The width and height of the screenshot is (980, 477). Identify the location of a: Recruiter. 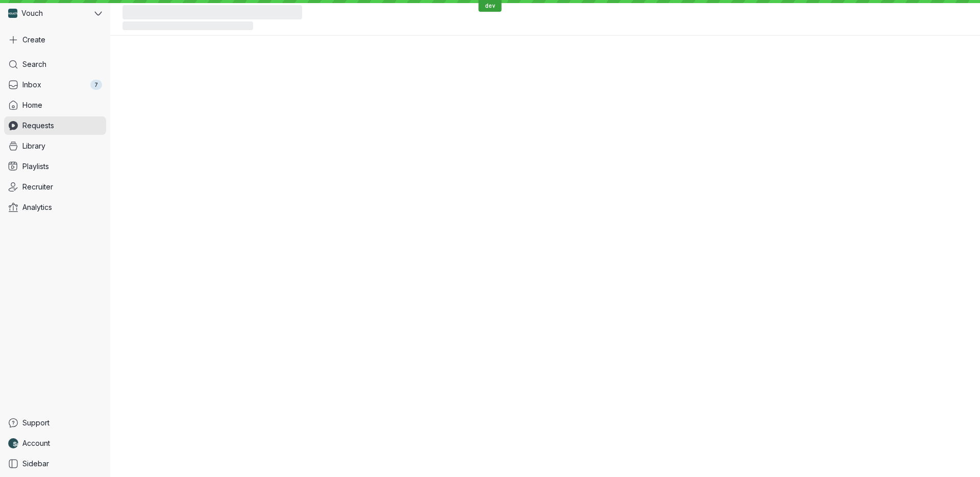
(55, 187).